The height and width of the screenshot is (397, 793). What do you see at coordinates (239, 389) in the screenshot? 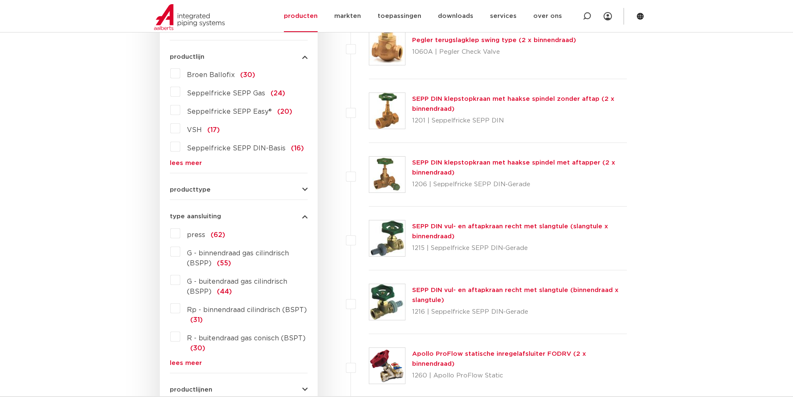
I see `button: productlijnen` at bounding box center [239, 389].